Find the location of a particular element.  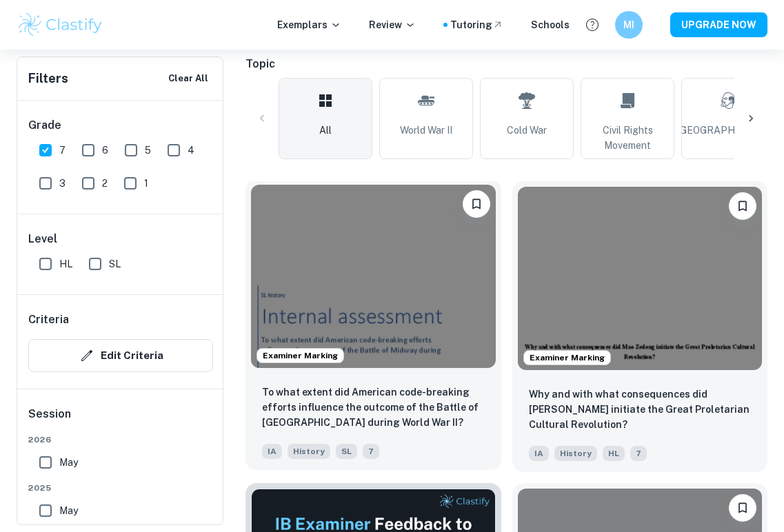

div: Tutoring is located at coordinates (477, 25).